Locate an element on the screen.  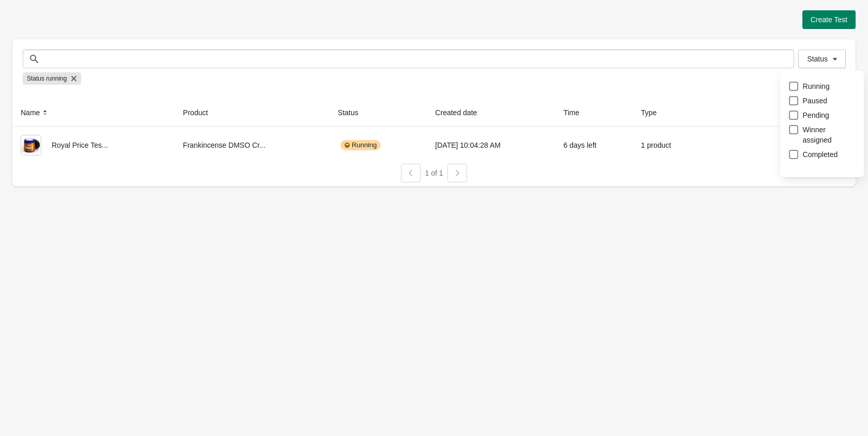
span: Paused is located at coordinates (815, 101).